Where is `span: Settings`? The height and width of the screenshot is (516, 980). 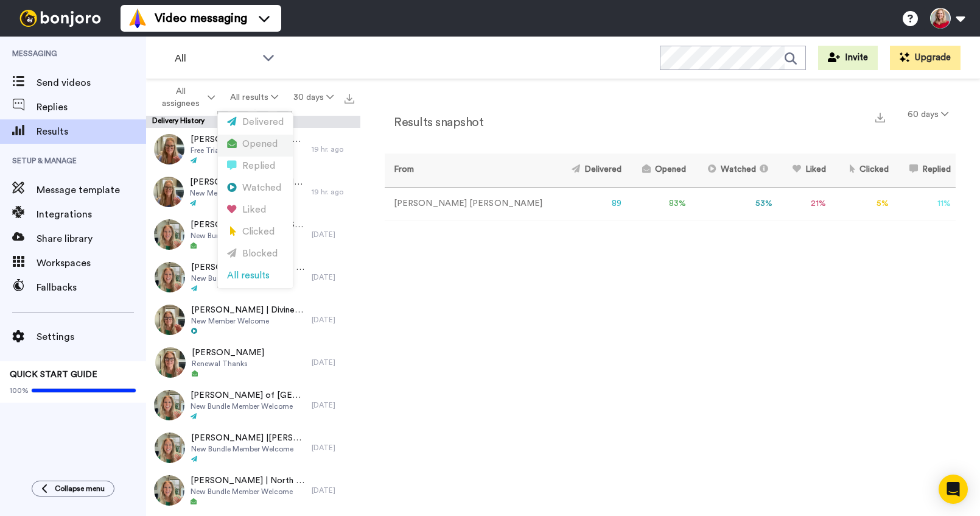
span: Settings is located at coordinates (91, 337).